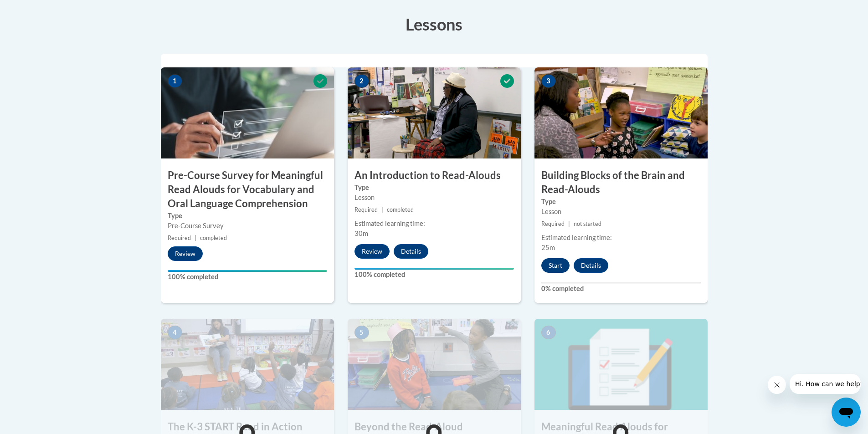 This screenshot has width=868, height=434. I want to click on span: 4, so click(175, 333).